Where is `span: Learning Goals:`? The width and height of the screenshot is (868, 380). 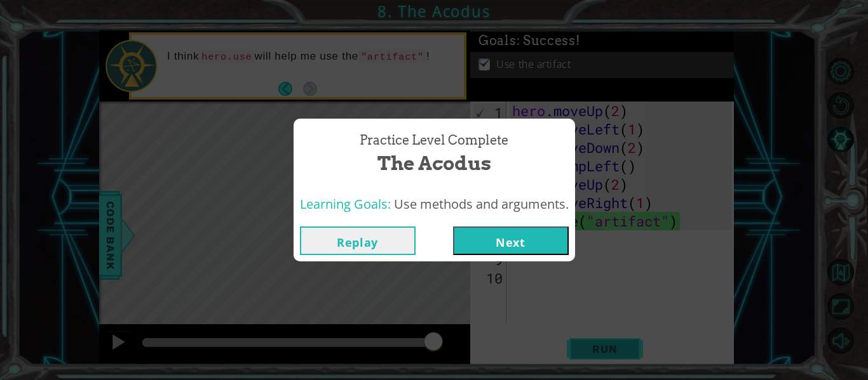 span: Learning Goals: is located at coordinates (345, 204).